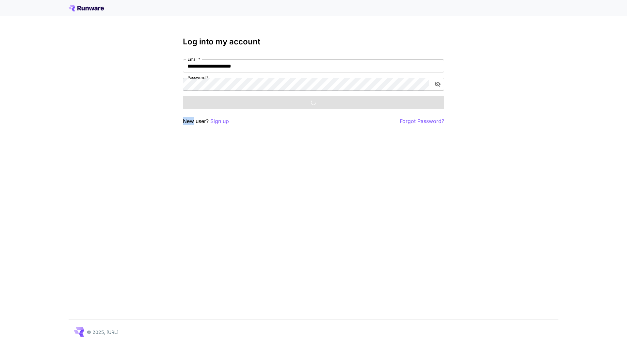 The height and width of the screenshot is (344, 627). I want to click on p: Sign up, so click(219, 121).